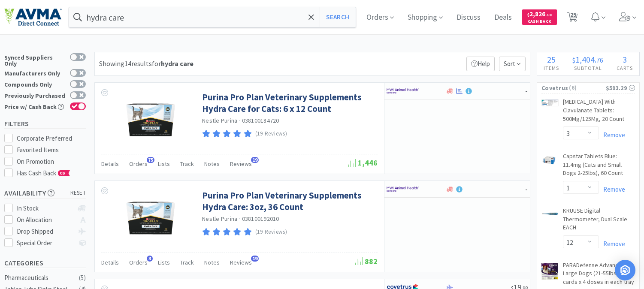 Image resolution: width=644 pixels, height=289 pixels. What do you see at coordinates (586, 88) in the screenshot?
I see `span: ( 6 )` at bounding box center [586, 88].